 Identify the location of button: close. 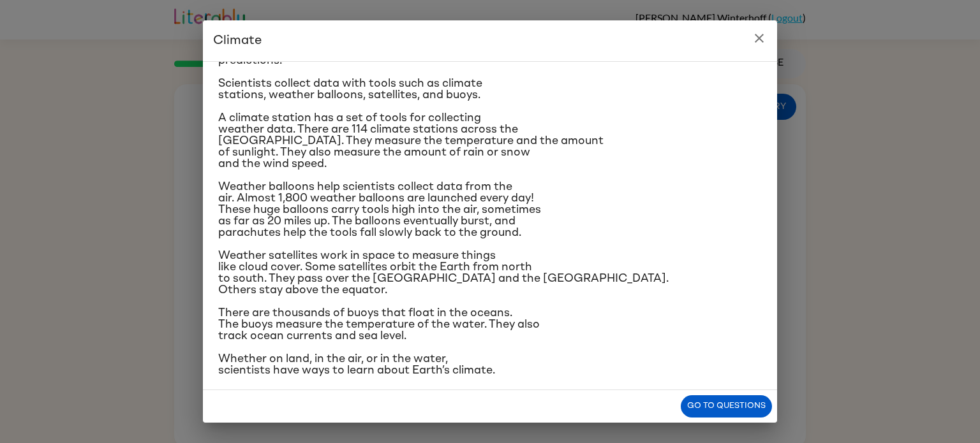
(759, 38).